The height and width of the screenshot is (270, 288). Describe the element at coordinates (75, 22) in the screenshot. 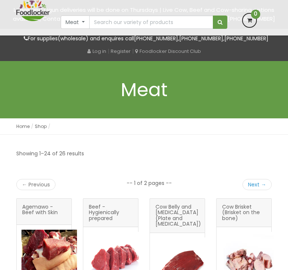

I see `button: Meat` at that location.